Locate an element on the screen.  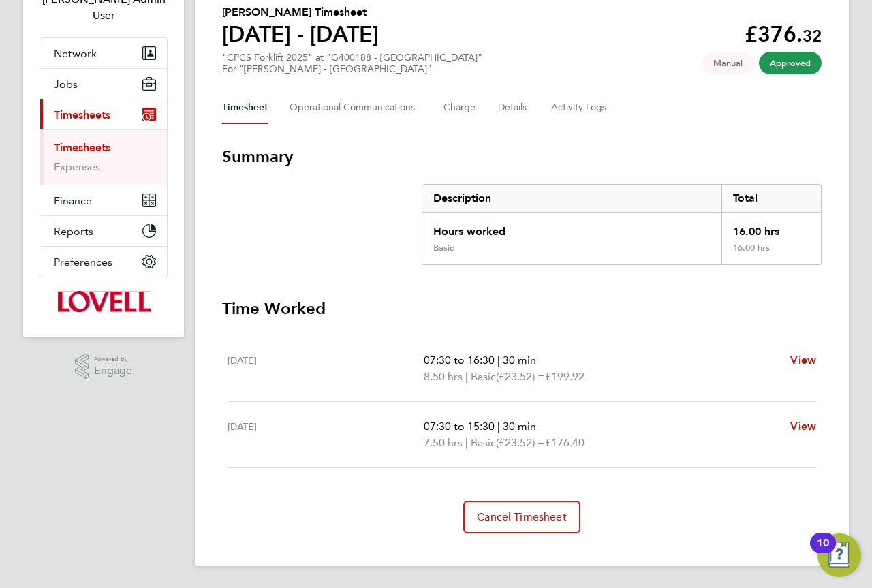
span: 07:30 to 15:30 is located at coordinates (459, 425).